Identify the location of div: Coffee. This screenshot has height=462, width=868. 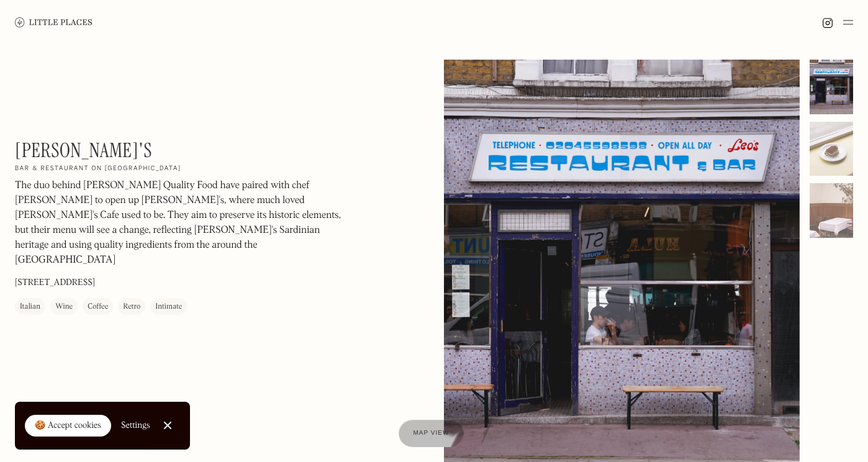
(97, 307).